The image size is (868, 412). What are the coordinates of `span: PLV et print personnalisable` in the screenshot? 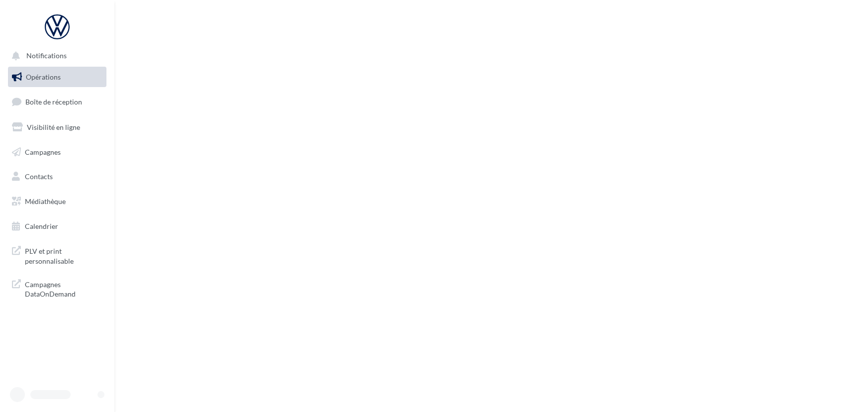 It's located at (64, 255).